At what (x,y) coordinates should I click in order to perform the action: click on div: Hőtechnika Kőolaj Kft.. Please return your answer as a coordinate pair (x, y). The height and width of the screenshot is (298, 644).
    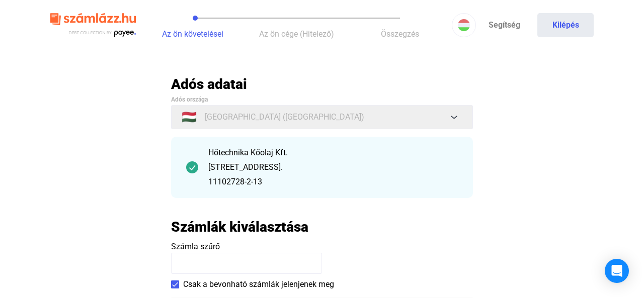
    Looking at the image, I should click on (333, 153).